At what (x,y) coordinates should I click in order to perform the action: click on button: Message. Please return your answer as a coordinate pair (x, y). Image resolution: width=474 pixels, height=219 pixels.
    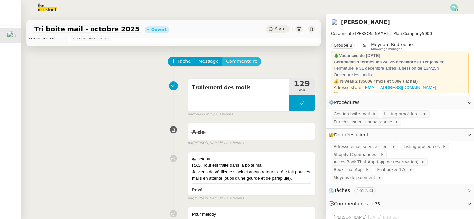
    Looking at the image, I should click on (209, 62).